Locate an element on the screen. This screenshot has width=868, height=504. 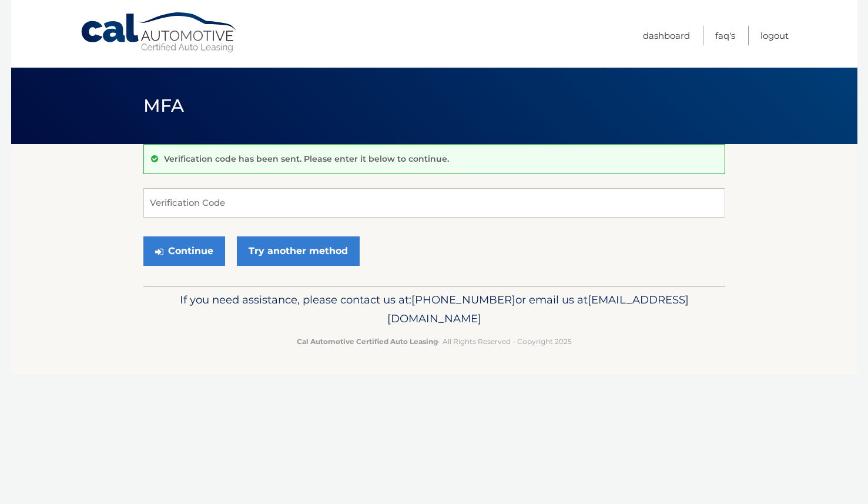
a: Cal Automotive is located at coordinates (160, 33).